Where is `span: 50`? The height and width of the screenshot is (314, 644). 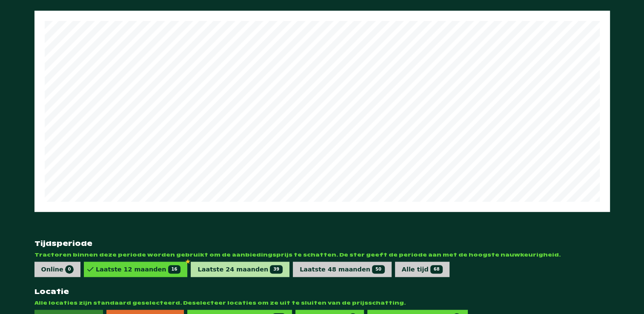
span: 50 is located at coordinates (379, 269).